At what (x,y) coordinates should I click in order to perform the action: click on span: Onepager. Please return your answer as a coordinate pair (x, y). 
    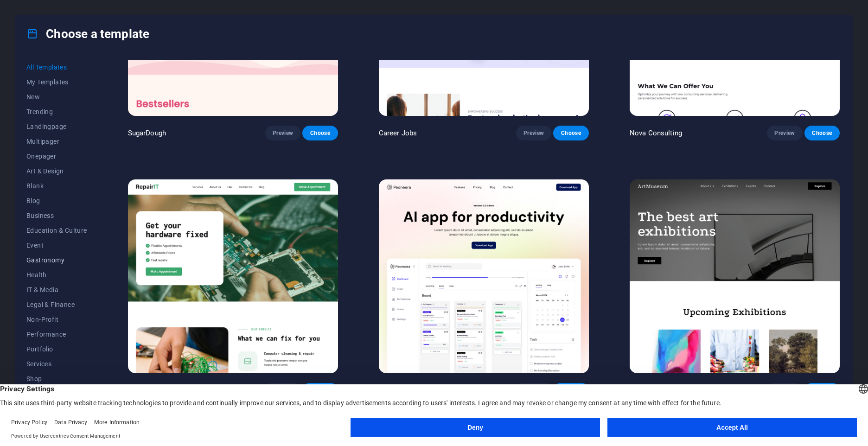
    Looking at the image, I should click on (56, 156).